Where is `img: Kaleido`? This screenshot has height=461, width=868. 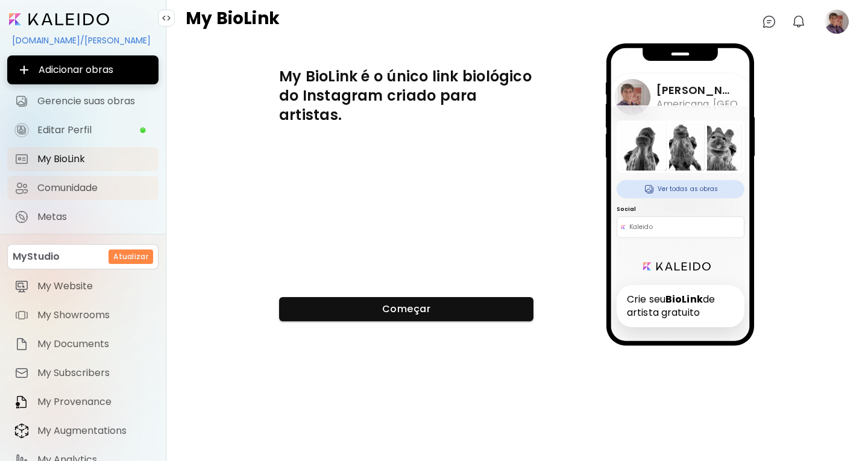
img: Kaleido is located at coordinates (623, 227).